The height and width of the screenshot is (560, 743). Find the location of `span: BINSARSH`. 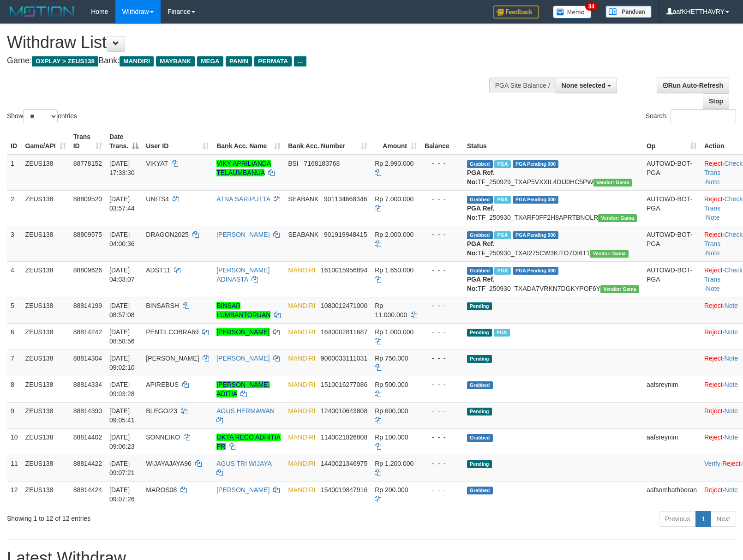

span: BINSARSH is located at coordinates (162, 306).